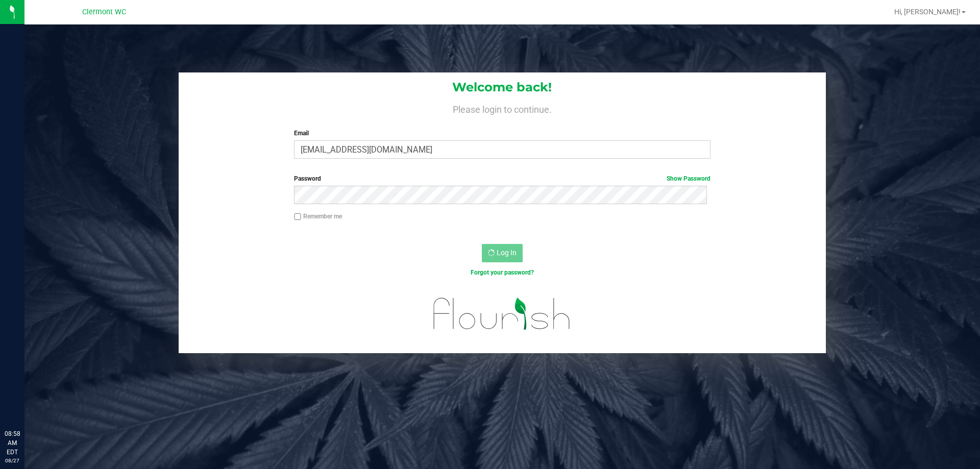 The height and width of the screenshot is (469, 980). What do you see at coordinates (502, 314) in the screenshot?
I see `img: flourish_logo.svg` at bounding box center [502, 314].